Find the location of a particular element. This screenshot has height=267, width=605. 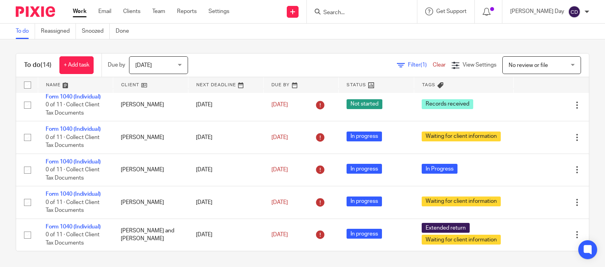

a: Snoozed is located at coordinates (96, 31).